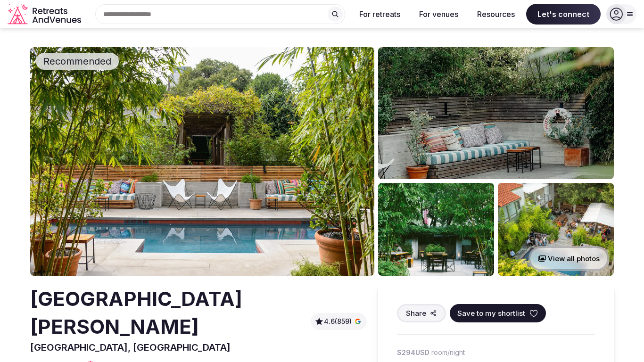 The height and width of the screenshot is (362, 644). What do you see at coordinates (338, 321) in the screenshot?
I see `button: 4.6(859)` at bounding box center [338, 321].